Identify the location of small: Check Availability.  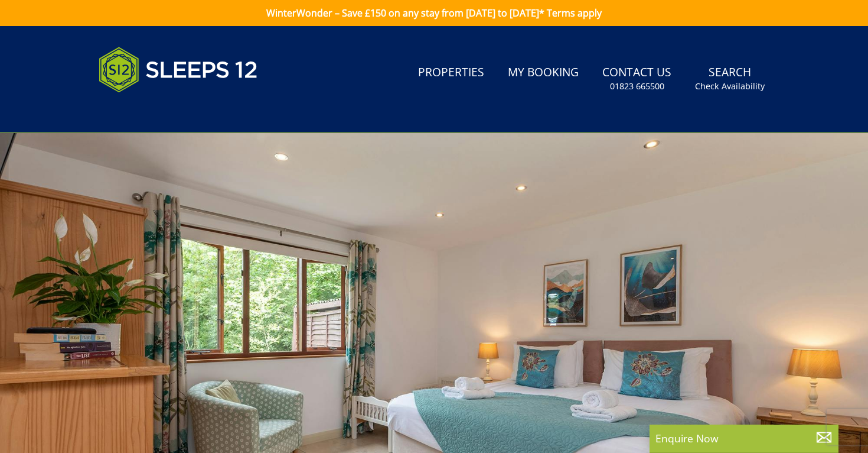
(730, 87).